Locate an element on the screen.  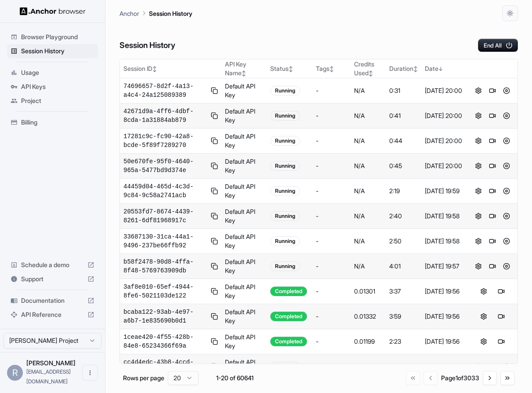
div: R is located at coordinates (15, 372).